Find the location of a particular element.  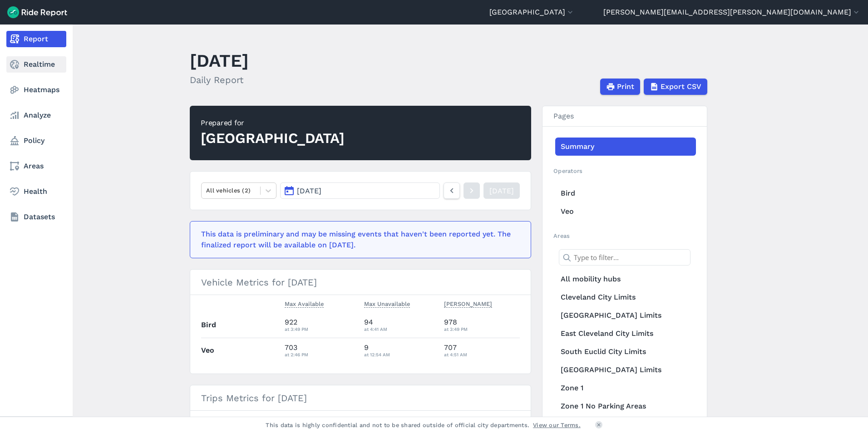

h3: Pages is located at coordinates (625, 116).